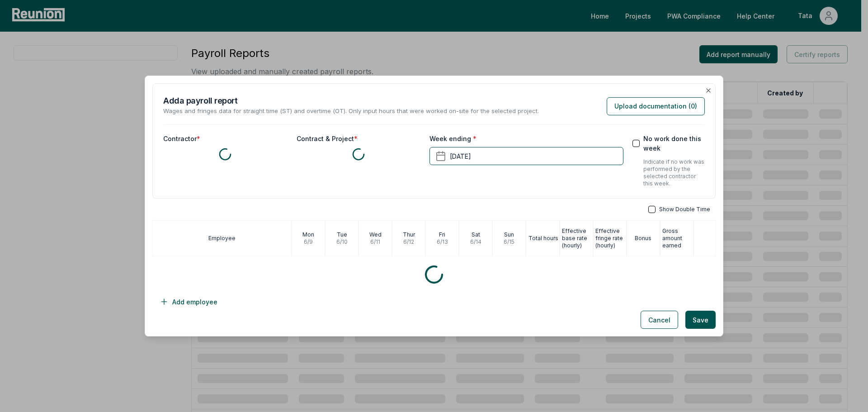 The width and height of the screenshot is (868, 412). Describe the element at coordinates (577, 238) in the screenshot. I see `p: Effective base rate (hourly)` at that location.